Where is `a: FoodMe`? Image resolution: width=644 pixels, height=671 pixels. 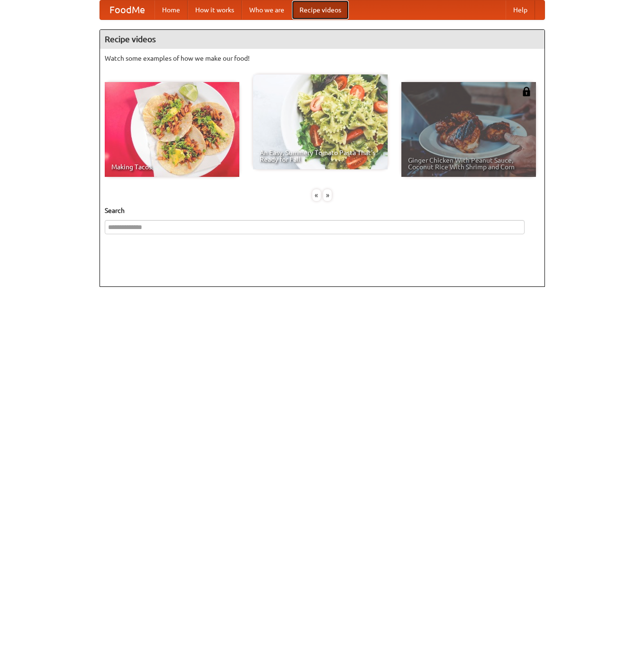
a: FoodMe is located at coordinates (127, 10).